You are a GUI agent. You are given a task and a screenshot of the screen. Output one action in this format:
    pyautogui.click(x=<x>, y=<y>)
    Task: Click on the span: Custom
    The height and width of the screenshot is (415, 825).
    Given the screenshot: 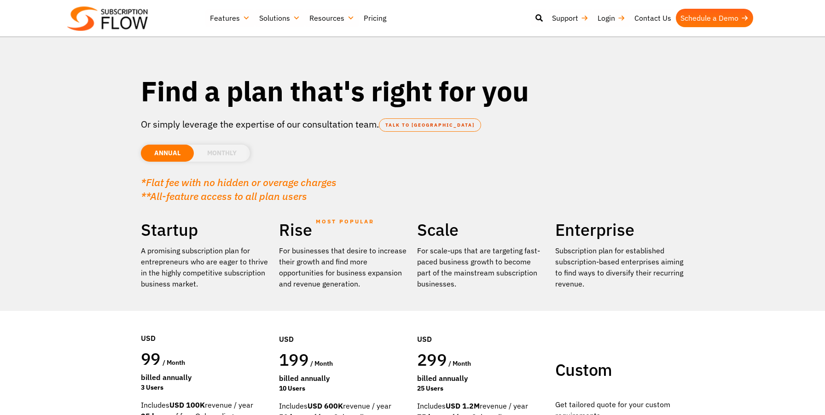 What is the action you would take?
    pyautogui.click(x=584, y=369)
    